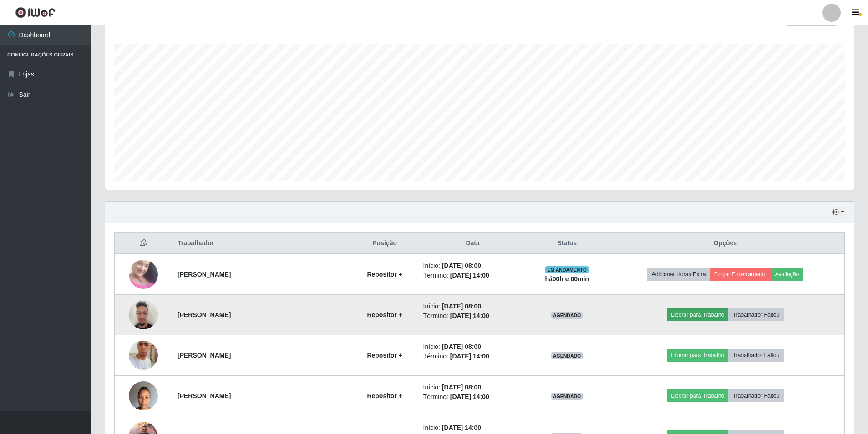  I want to click on img: 1754928473584.jpeg, so click(143, 395).